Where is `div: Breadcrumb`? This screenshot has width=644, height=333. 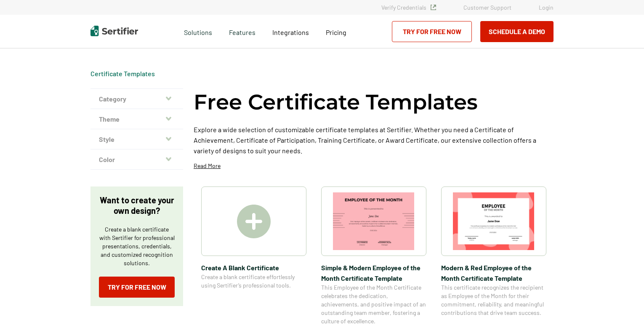 div: Breadcrumb is located at coordinates (123, 73).